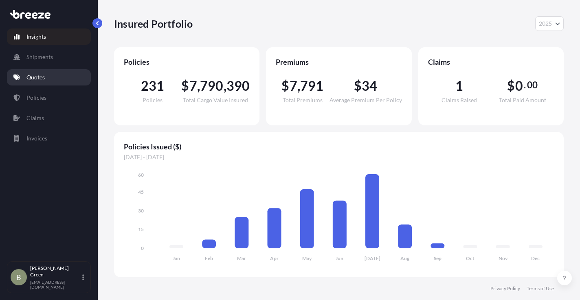 The width and height of the screenshot is (580, 300). What do you see at coordinates (338, 62) in the screenshot?
I see `span: Premiums` at bounding box center [338, 62].